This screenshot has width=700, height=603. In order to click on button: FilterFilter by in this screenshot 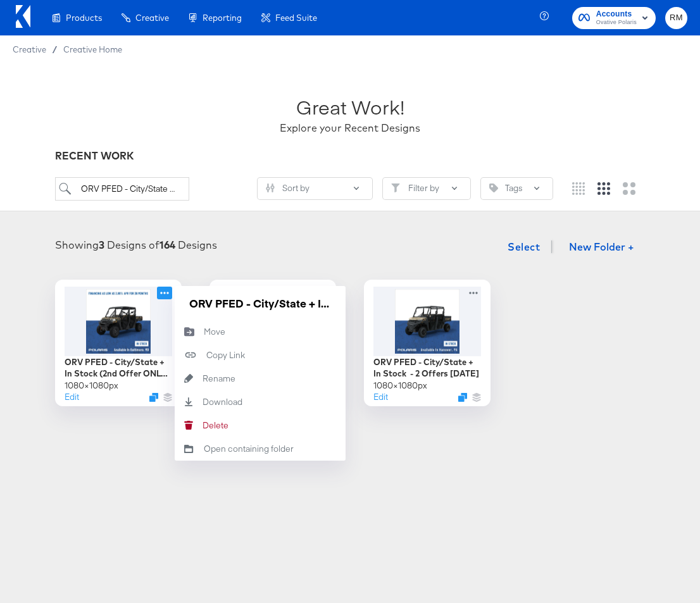, I will do `click(427, 188)`.